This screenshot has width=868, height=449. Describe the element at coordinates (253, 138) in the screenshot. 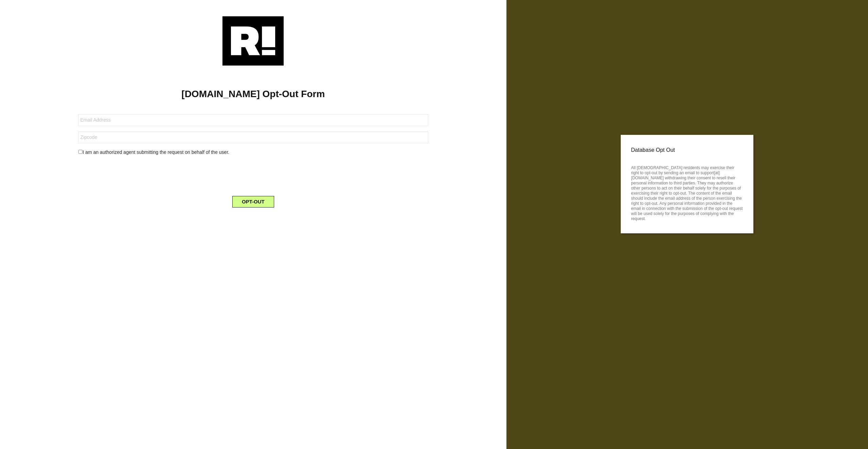

I see `input: Zipcode` at that location.